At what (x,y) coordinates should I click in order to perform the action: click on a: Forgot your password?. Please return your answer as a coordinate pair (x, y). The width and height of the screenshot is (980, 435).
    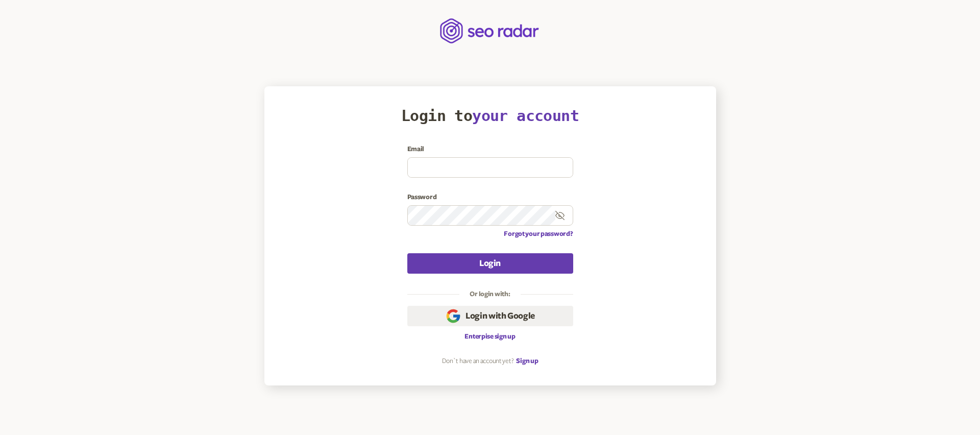
    Looking at the image, I should click on (538, 234).